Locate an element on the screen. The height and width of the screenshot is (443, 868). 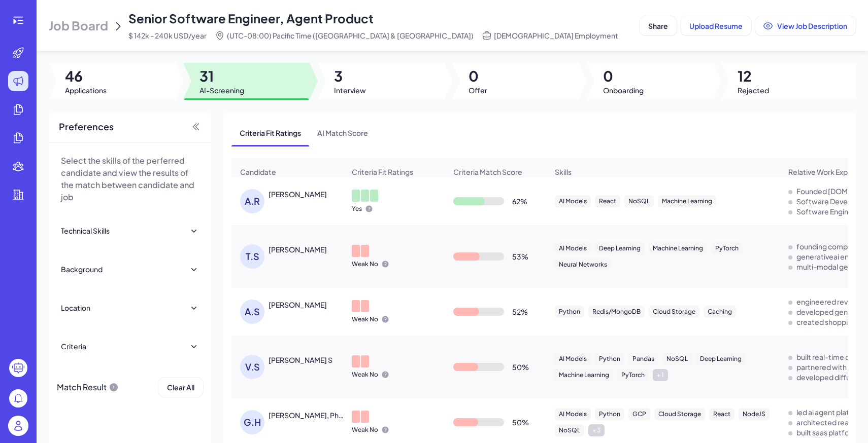
div: Match Result is located at coordinates (88, 388).